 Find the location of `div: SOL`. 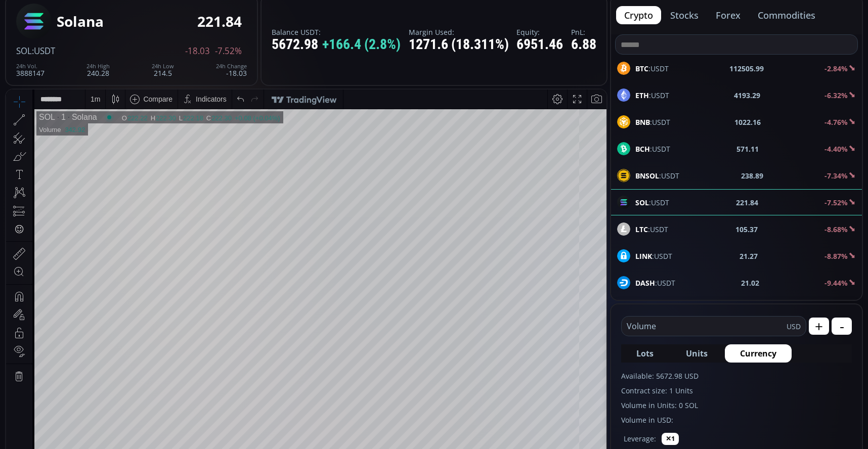

div: SOL is located at coordinates (41, 28).